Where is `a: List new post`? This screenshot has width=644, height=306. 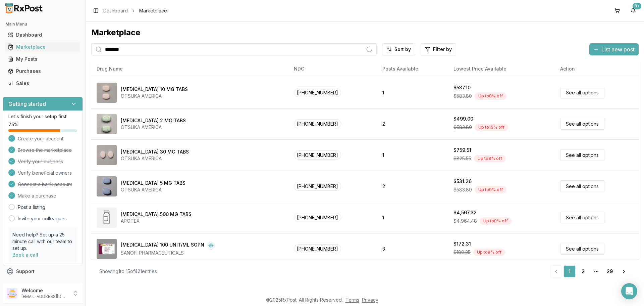
a: List new post is located at coordinates (614, 50).